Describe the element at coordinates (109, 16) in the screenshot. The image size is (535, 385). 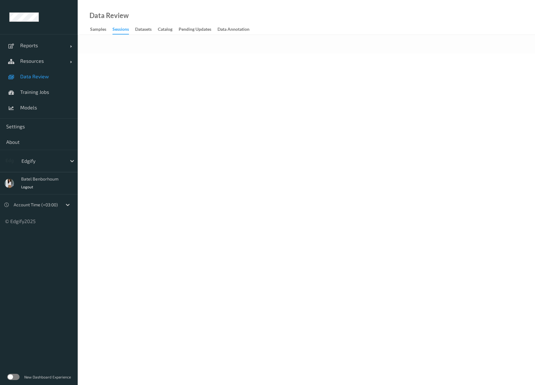
I see `div: Data Review` at that location.